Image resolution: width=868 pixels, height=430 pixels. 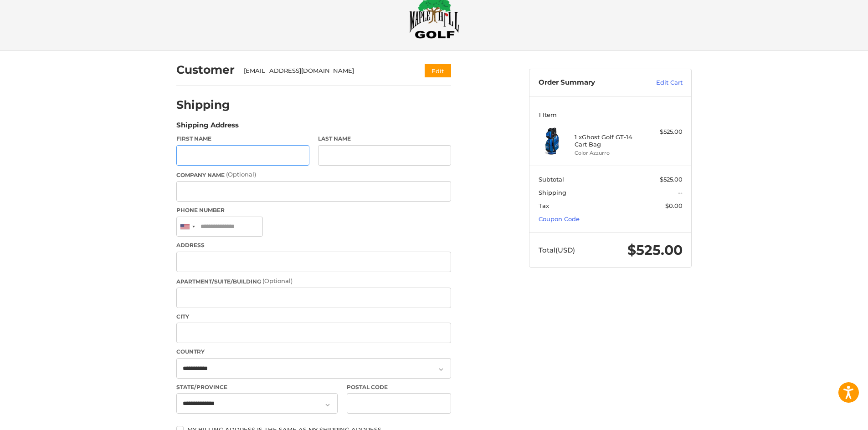 What do you see at coordinates (438, 71) in the screenshot?
I see `button: Edit` at bounding box center [438, 71].